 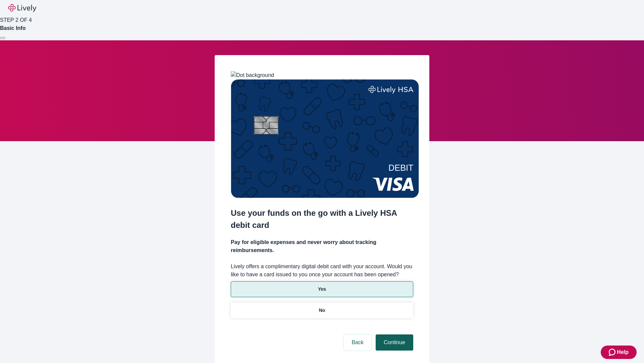 I want to click on img: Lively, so click(x=22, y=8).